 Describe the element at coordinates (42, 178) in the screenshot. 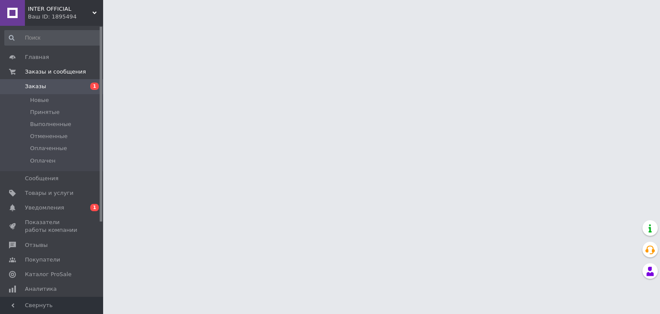

I see `span: Сообщения` at that location.